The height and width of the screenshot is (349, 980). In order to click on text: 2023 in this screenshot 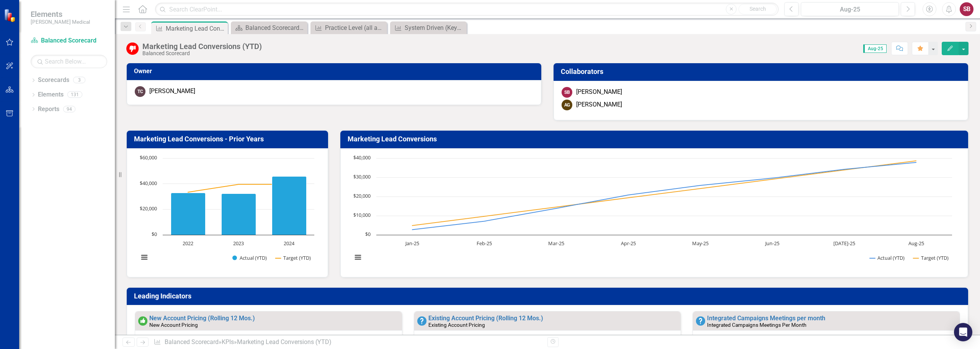, I will do `click(239, 243)`.